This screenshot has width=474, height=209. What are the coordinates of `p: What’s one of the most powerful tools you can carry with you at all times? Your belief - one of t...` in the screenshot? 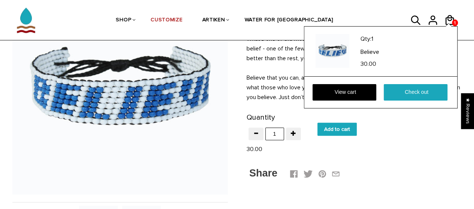 It's located at (354, 68).